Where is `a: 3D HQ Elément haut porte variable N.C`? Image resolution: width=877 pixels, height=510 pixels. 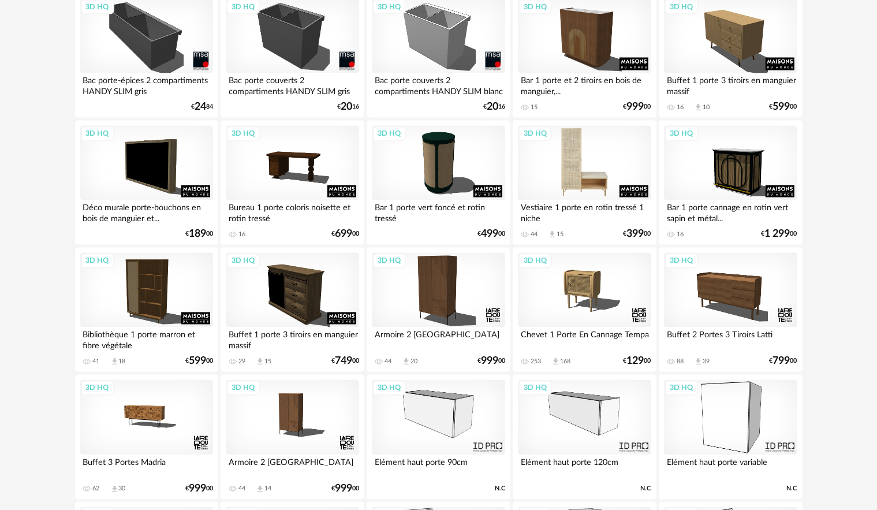 a: 3D HQ Elément haut porte variable N.C is located at coordinates (730, 437).